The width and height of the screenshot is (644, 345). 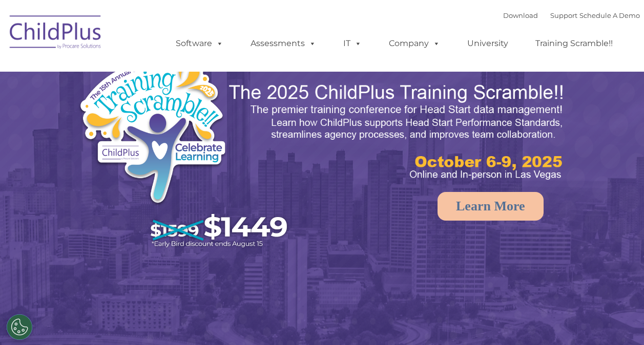 I want to click on a: Training Scramble!!, so click(x=574, y=44).